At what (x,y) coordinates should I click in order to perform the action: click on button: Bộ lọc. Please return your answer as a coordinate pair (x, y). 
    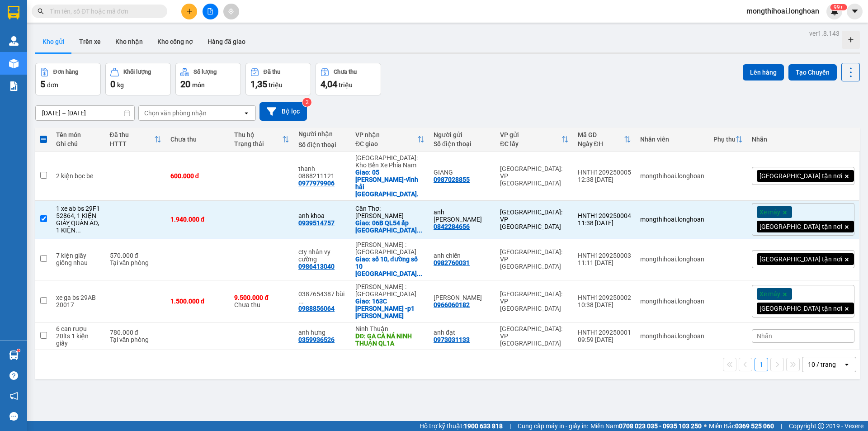
    Looking at the image, I should click on (283, 111).